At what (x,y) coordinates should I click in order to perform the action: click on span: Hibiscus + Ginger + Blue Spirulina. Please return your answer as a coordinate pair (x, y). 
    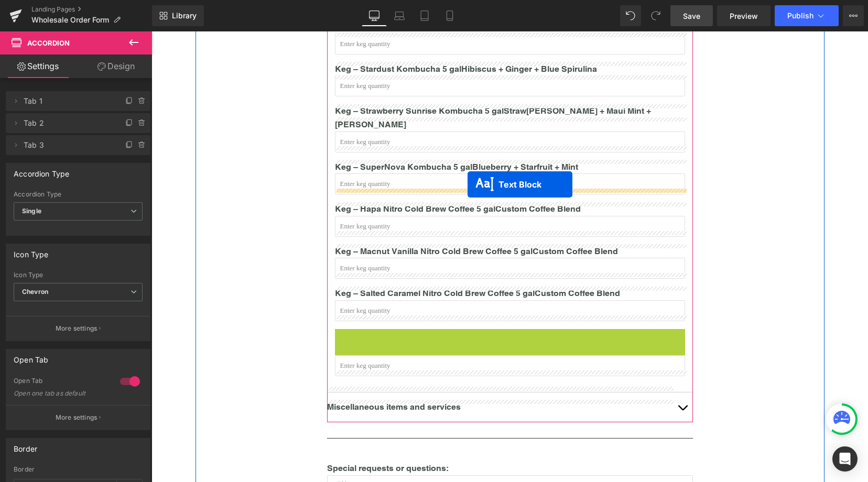
    Looking at the image, I should click on (377, 37).